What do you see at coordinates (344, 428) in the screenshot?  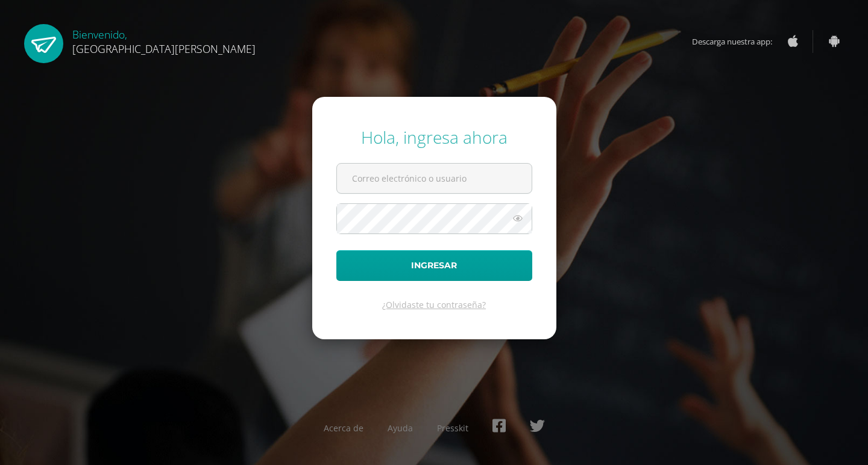 I see `a: Acerca de` at bounding box center [344, 428].